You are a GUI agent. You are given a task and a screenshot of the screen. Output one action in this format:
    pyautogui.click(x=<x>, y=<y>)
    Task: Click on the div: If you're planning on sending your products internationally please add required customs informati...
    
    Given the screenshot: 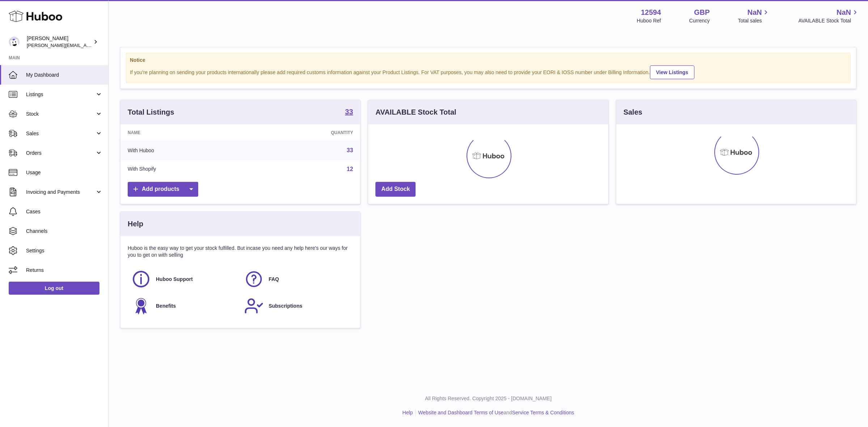 What is the action you would take?
    pyautogui.click(x=488, y=72)
    